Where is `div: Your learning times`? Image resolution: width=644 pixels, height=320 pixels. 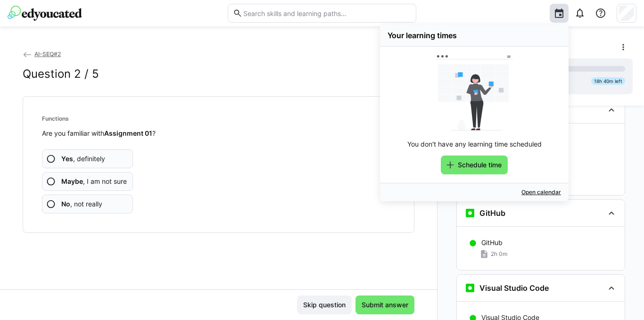
div: Your learning times is located at coordinates (422, 35).